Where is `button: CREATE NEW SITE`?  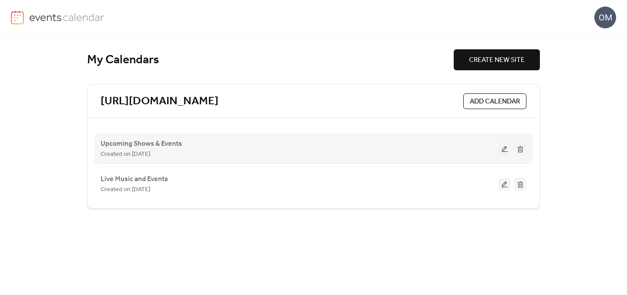
button: CREATE NEW SITE is located at coordinates (497, 60).